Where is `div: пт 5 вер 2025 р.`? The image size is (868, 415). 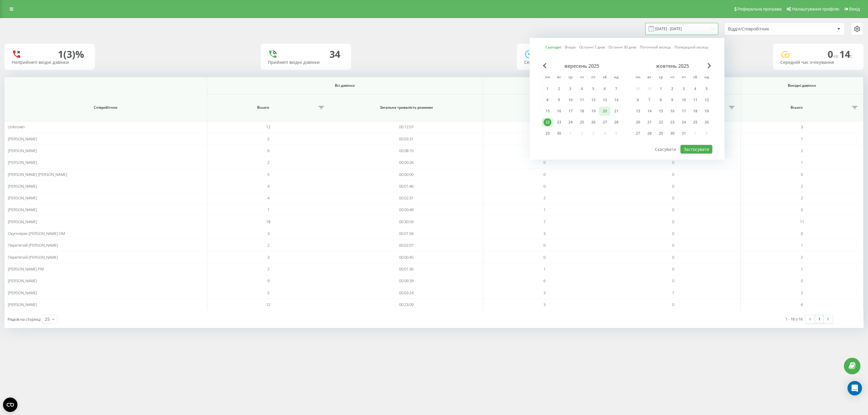
div: пт 5 вер 2025 р. is located at coordinates (593, 88).